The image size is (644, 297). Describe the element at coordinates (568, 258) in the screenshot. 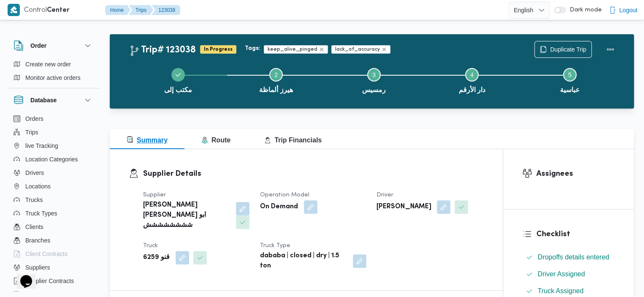

I see `button: Dropoffs details entered` at that location.